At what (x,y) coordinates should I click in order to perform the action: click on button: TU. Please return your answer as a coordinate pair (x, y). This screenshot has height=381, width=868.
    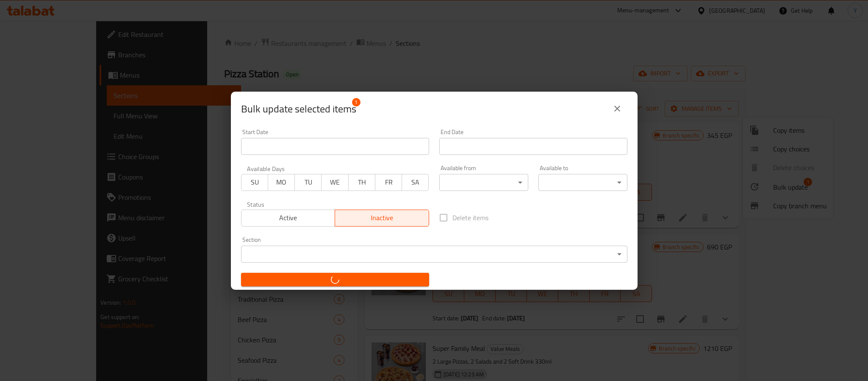
    Looking at the image, I should click on (308, 182).